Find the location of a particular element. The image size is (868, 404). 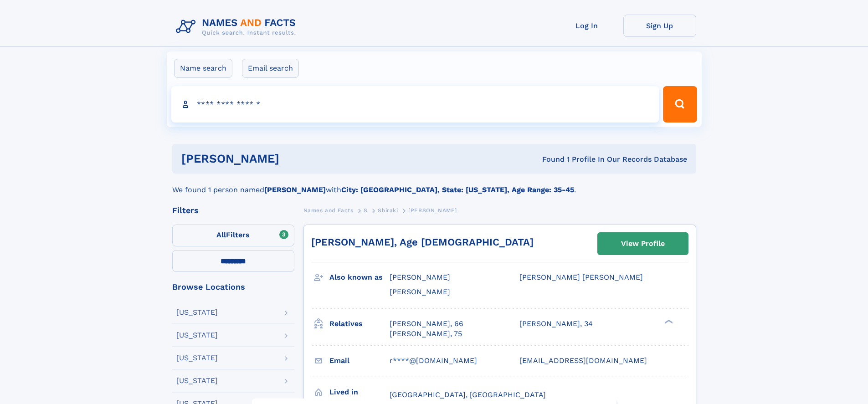

div: View Profile is located at coordinates (643, 244).